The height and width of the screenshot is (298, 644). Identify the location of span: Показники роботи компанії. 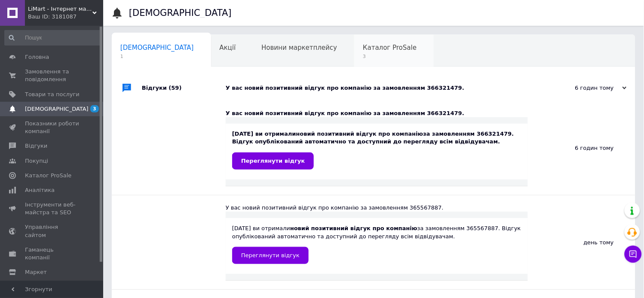
(52, 128).